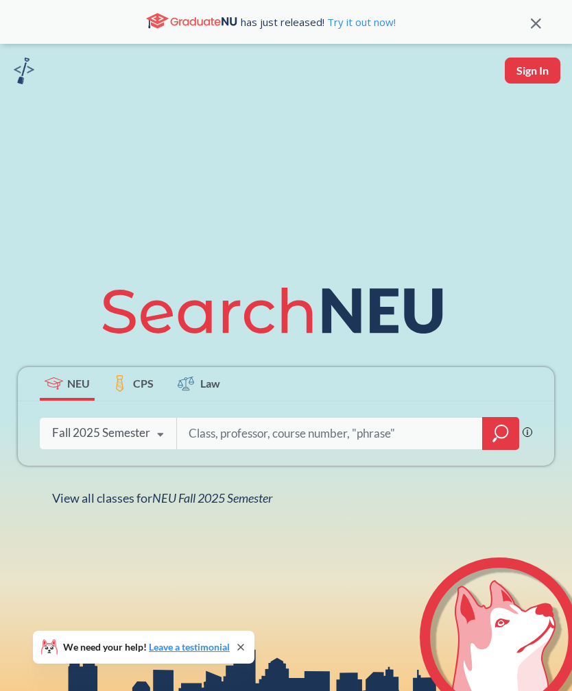 This screenshot has height=691, width=572. I want to click on a: Try it out now!, so click(360, 22).